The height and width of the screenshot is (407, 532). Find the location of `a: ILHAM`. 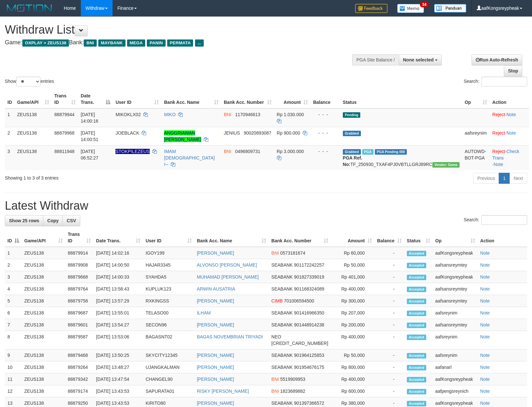

a: ILHAM is located at coordinates (204, 313).